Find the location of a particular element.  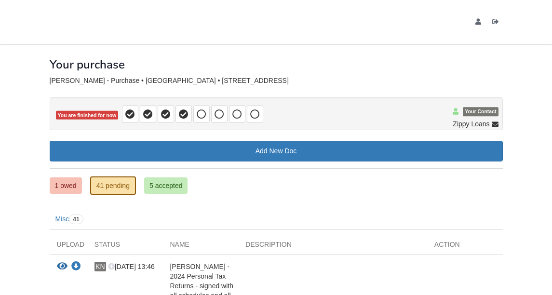

span: 41 is located at coordinates (76, 220).